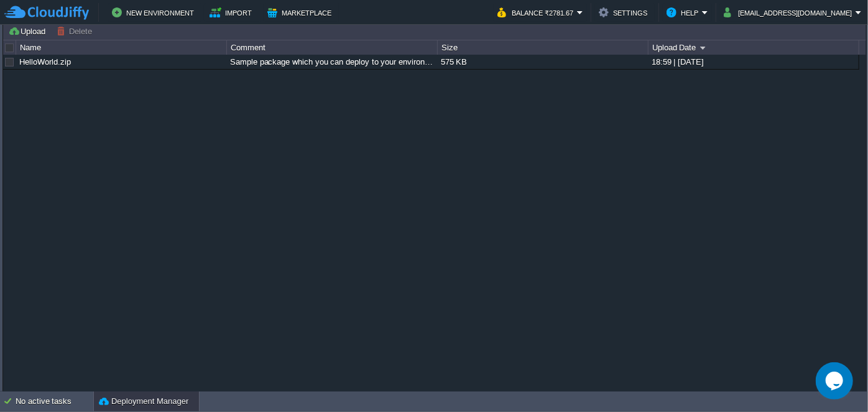 Image resolution: width=868 pixels, height=412 pixels. What do you see at coordinates (332, 47) in the screenshot?
I see `div: Comment` at bounding box center [332, 47].